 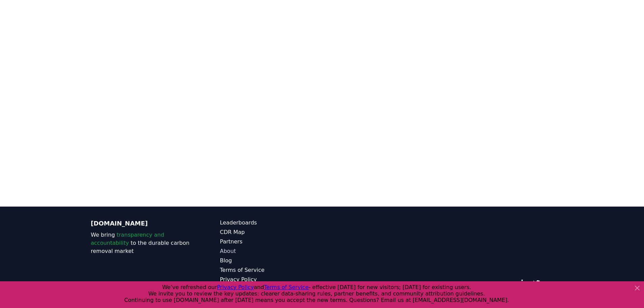 What do you see at coordinates (271, 270) in the screenshot?
I see `a: Terms of Service` at bounding box center [271, 270].